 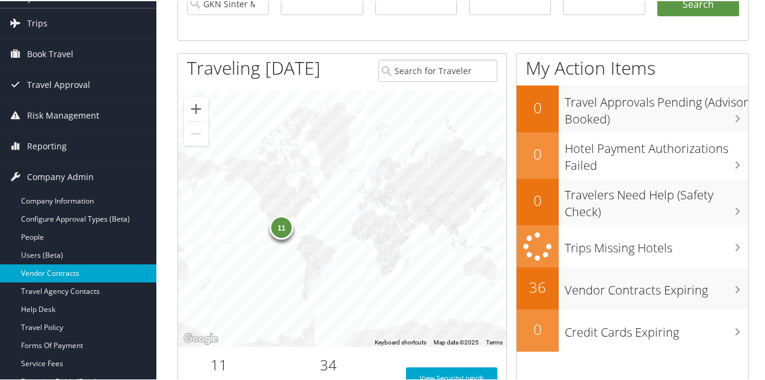 I want to click on span: Trips, so click(x=37, y=22).